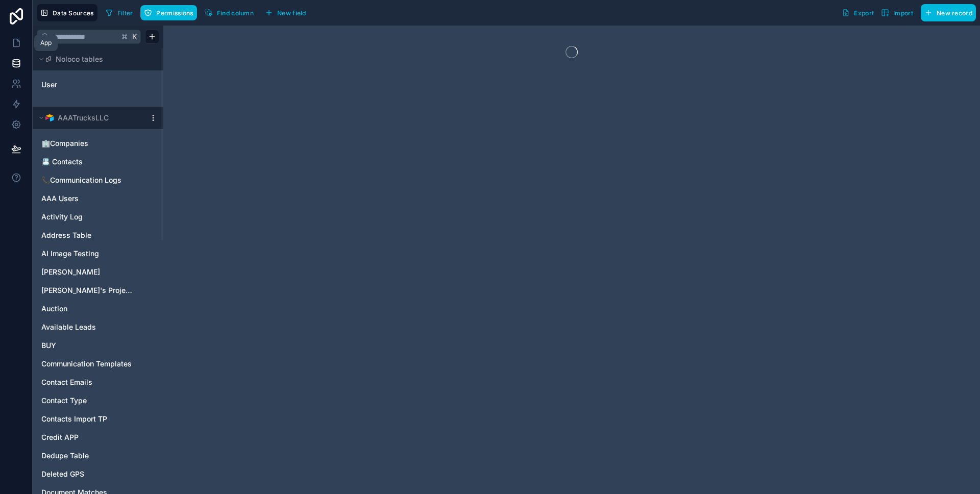 The image size is (980, 494). I want to click on span: Contacts Import TP, so click(74, 419).